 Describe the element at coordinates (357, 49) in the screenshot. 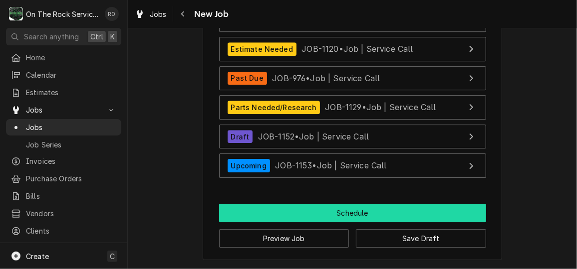

I see `span: JOB-1120 • Job | Service Call` at that location.